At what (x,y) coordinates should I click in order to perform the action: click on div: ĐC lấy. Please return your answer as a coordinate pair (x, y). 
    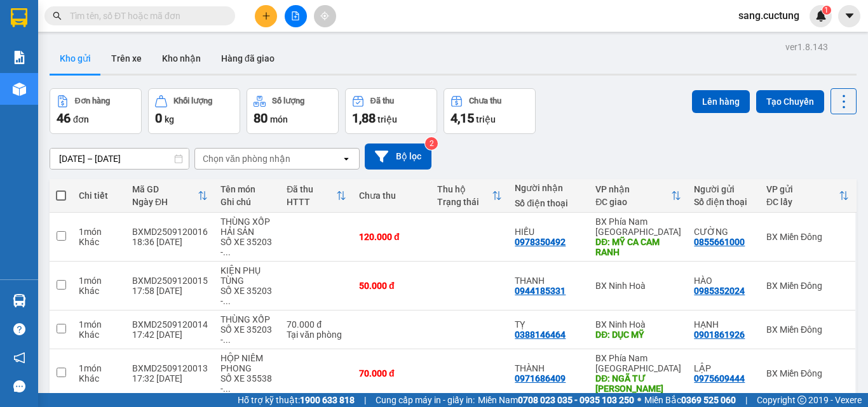
    Looking at the image, I should click on (802, 202).